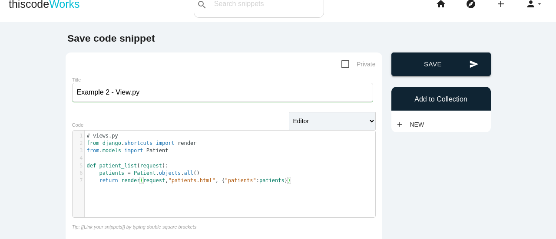 This screenshot has width=556, height=239. What do you see at coordinates (112, 143) in the screenshot?
I see `span: django` at bounding box center [112, 143].